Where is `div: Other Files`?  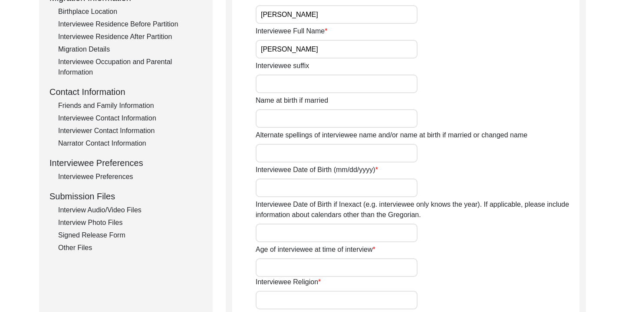 div: Other Files is located at coordinates (130, 248).